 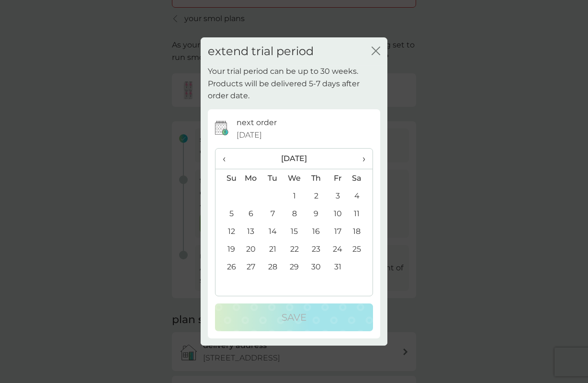 I want to click on th: Tu, so click(x=273, y=179).